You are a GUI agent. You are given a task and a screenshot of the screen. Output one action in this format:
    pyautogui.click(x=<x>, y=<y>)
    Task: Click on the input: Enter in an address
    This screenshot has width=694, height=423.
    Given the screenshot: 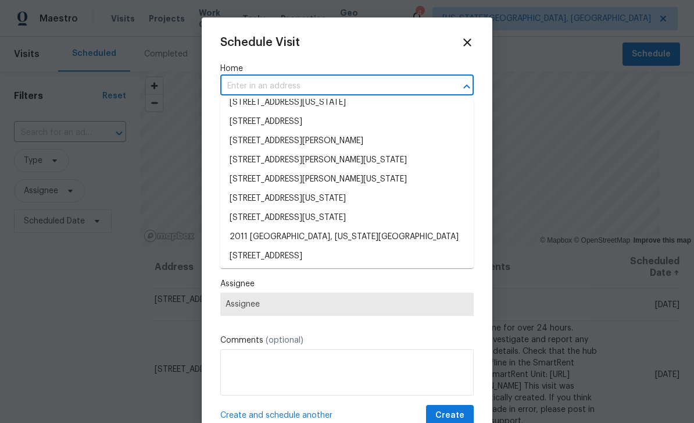 What is the action you would take?
    pyautogui.click(x=331, y=86)
    